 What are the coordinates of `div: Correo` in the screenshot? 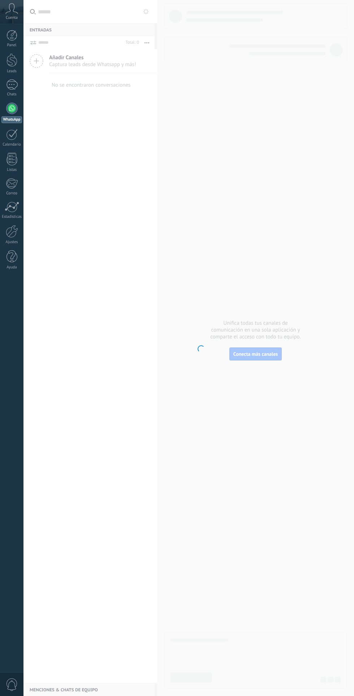 It's located at (12, 193).